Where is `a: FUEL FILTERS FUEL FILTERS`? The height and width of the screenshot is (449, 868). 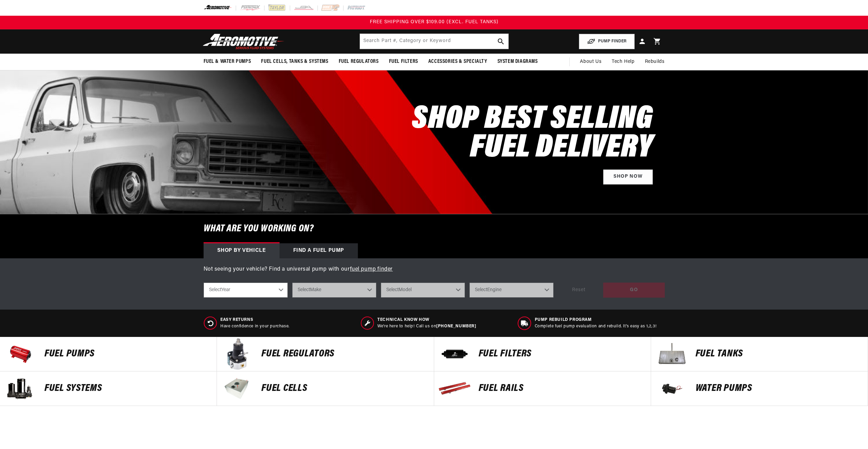 a: FUEL FILTERS FUEL FILTERS is located at coordinates (542, 354).